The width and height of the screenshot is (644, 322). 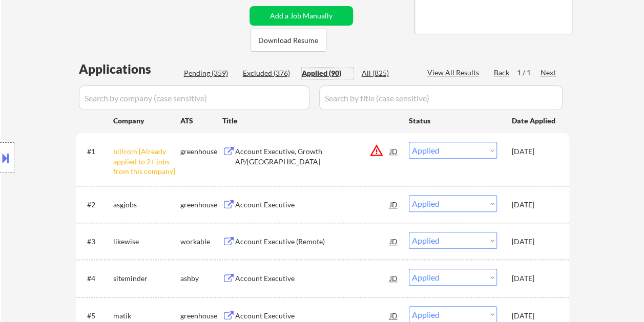 I want to click on div: Pending (359), so click(x=209, y=74).